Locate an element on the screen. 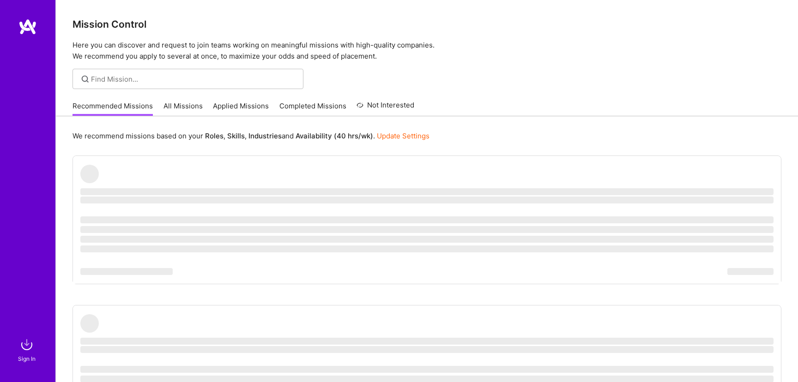 The height and width of the screenshot is (382, 798). input: Find Mission... is located at coordinates (193, 79).